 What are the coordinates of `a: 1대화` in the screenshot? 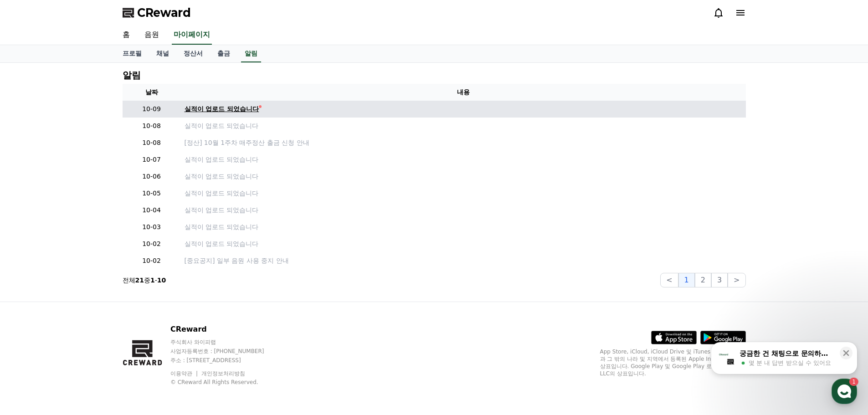 It's located at (89, 300).